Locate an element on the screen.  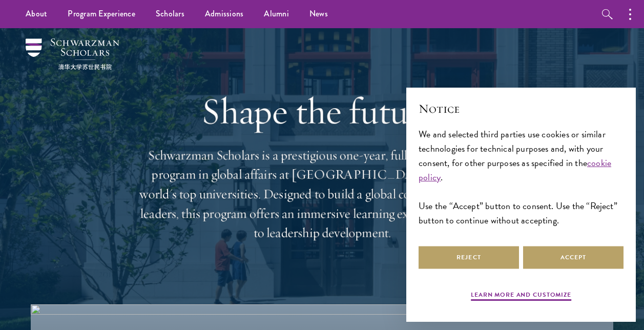
h1: Shape the future. is located at coordinates (322, 112).